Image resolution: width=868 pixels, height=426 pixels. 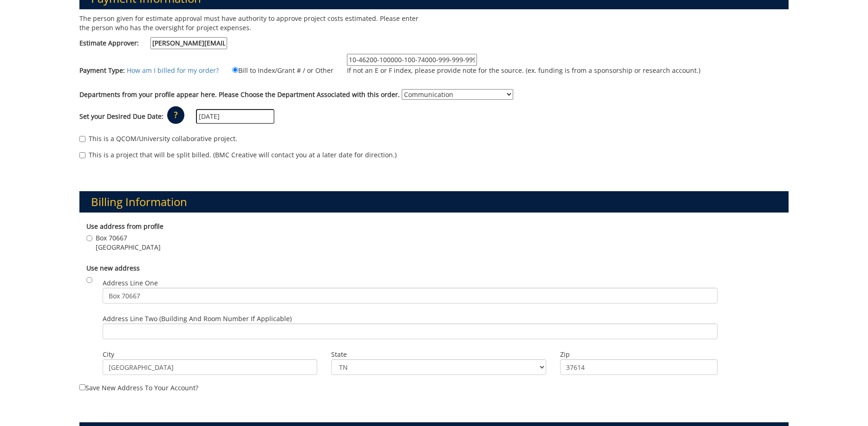 What do you see at coordinates (253, 23) in the screenshot?
I see `p: The person given for estimate approval must have authority to approve project costs estimated. Pl...` at bounding box center [253, 23].